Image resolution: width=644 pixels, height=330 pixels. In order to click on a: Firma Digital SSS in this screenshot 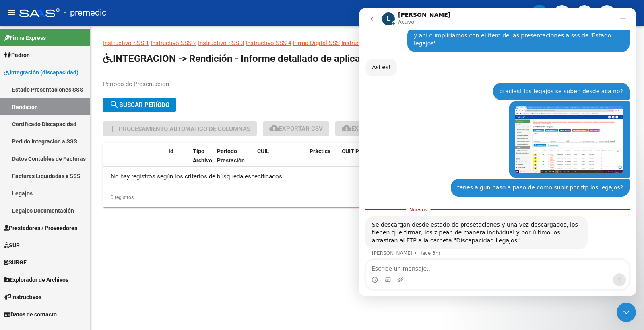, I will do `click(316, 43)`.